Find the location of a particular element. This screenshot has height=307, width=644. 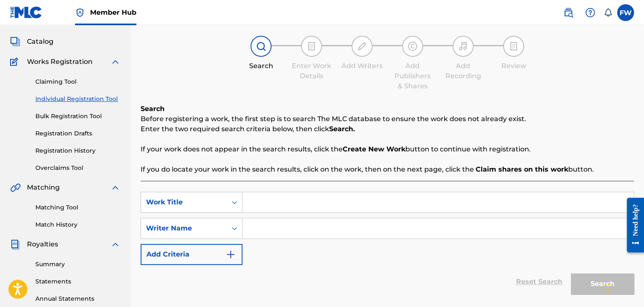

strong: Search. is located at coordinates (342, 129).